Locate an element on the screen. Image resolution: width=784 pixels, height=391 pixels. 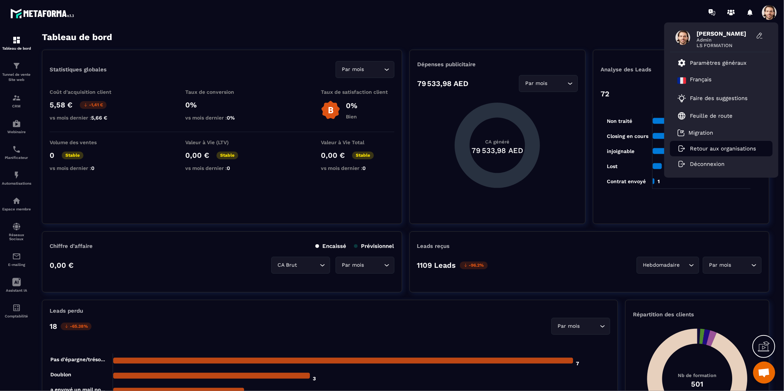
a: Retour aux organisations is located at coordinates (717, 149).